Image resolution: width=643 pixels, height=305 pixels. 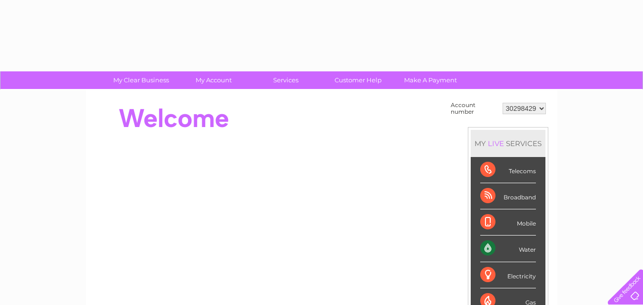 What do you see at coordinates (508, 222) in the screenshot?
I see `div: Mobile` at bounding box center [508, 222].